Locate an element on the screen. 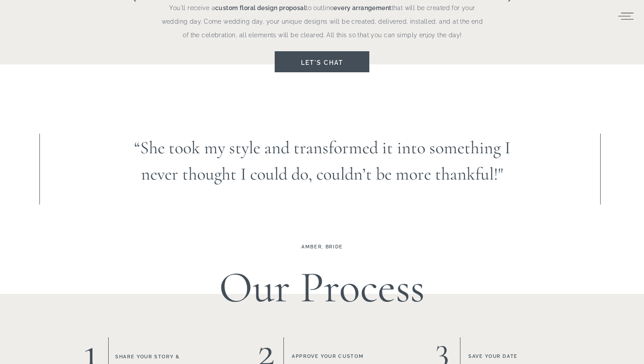 Image resolution: width=644 pixels, height=364 pixels. b: custom floral design proposal is located at coordinates (260, 8).